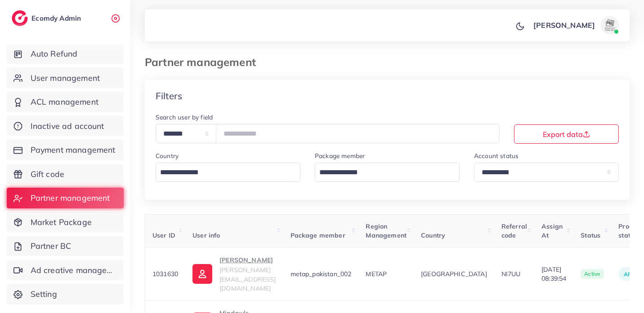 Image resolution: width=644 pixels, height=313 pixels. What do you see at coordinates (321, 274) in the screenshot?
I see `span: metap_pakistan_002` at bounding box center [321, 274].